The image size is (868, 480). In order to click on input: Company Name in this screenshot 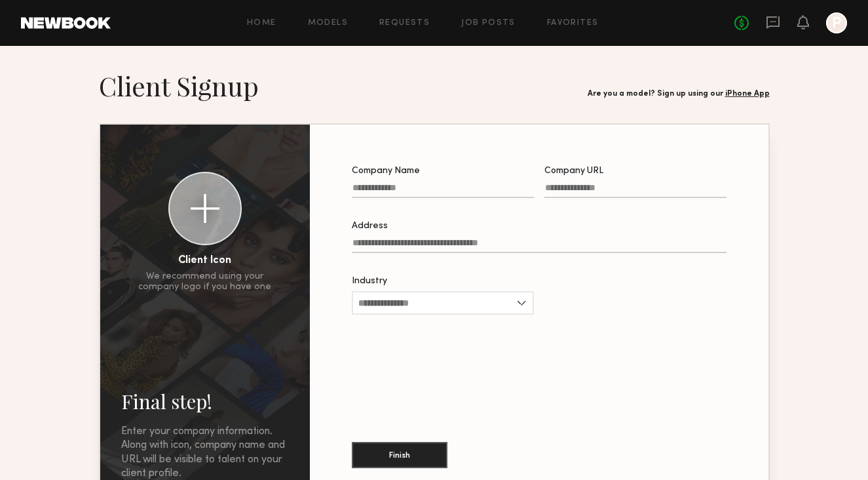, I will do `click(442, 190)`.